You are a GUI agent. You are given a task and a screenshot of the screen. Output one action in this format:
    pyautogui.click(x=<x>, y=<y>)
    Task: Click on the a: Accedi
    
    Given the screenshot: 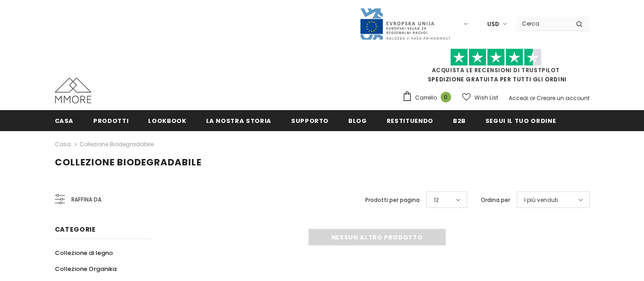 What is the action you would take?
    pyautogui.click(x=518, y=98)
    